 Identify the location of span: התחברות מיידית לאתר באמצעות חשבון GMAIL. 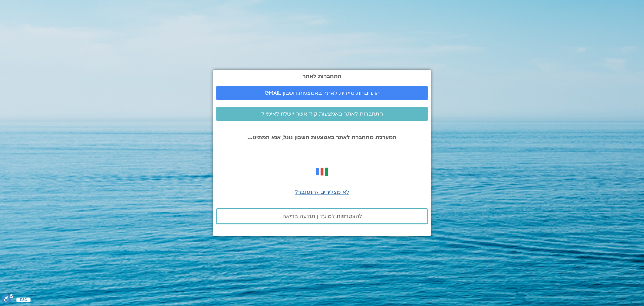
(322, 93).